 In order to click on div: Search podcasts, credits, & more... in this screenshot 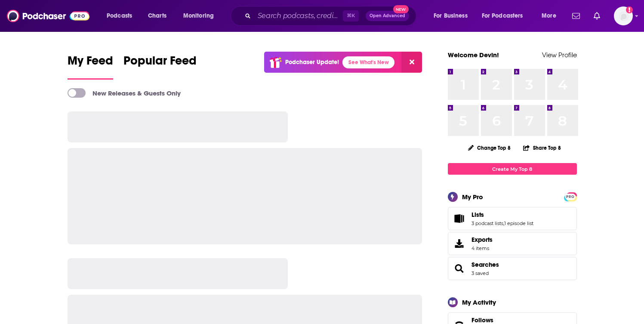, I will do `click(331, 16)`.